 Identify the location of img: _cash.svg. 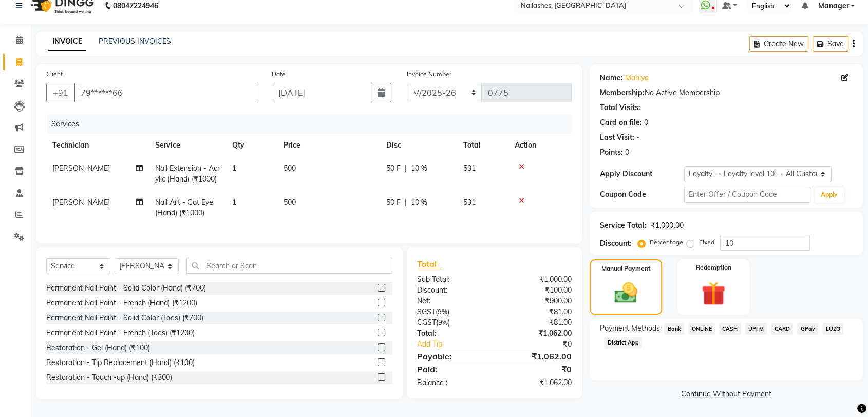
(625, 292).